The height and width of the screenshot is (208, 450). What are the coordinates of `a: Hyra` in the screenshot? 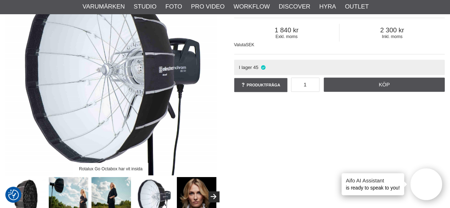 It's located at (328, 7).